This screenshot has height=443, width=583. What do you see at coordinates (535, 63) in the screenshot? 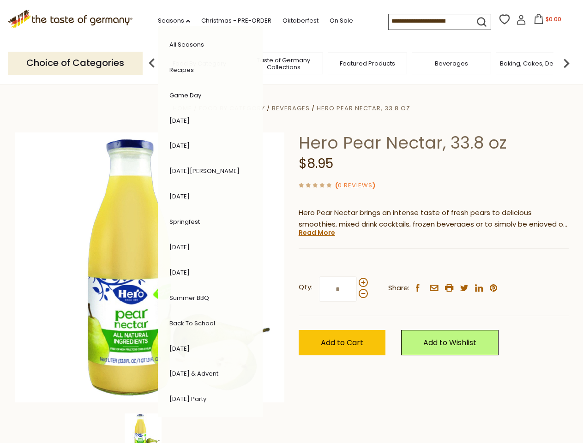
I see `a: Baking, Cakes, Desserts` at bounding box center [535, 63].